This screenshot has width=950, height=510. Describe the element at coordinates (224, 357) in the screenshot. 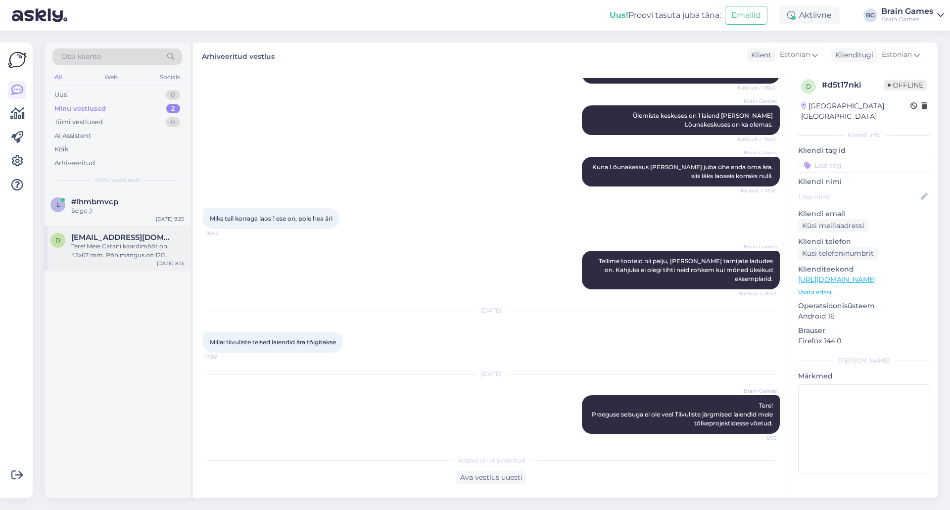

I see `span: 11:02` at that location.